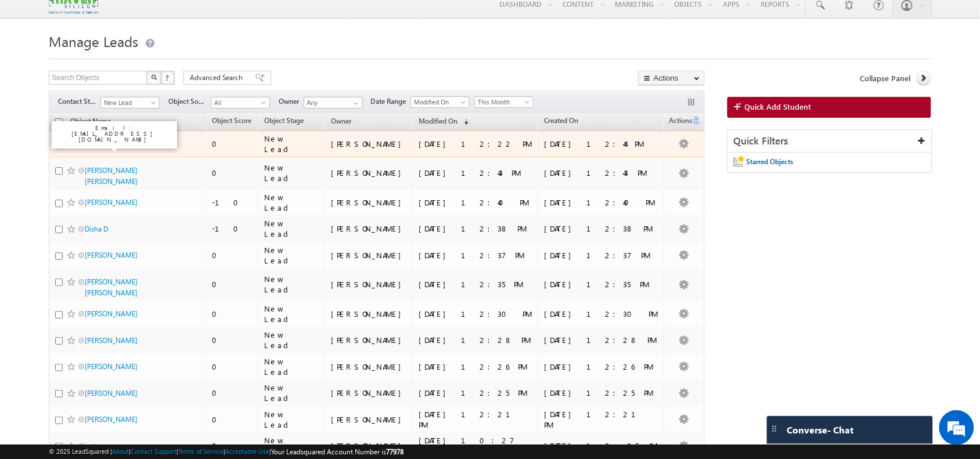 Image resolution: width=980 pixels, height=459 pixels. What do you see at coordinates (561, 122) in the screenshot?
I see `a: Created On` at bounding box center [561, 122].